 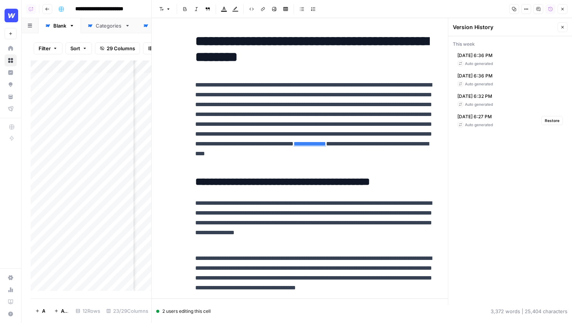 What do you see at coordinates (11, 290) in the screenshot?
I see `a: Usage` at bounding box center [11, 290].